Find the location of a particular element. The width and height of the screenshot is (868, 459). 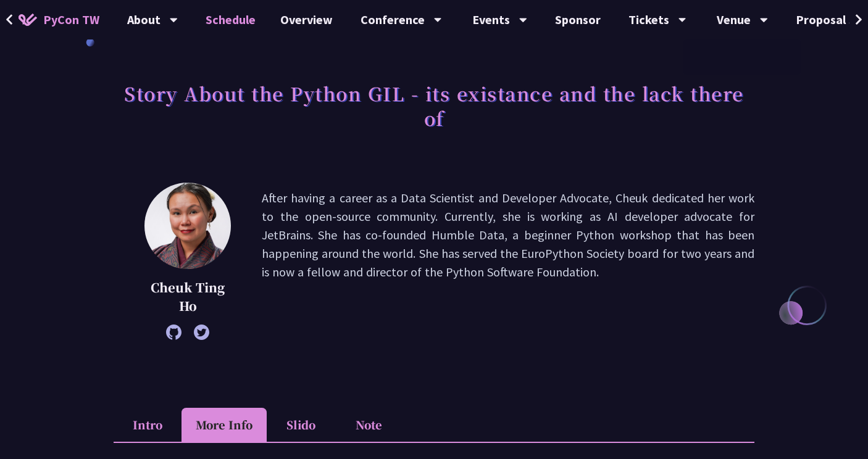

span: PyCon TW is located at coordinates (71, 20).